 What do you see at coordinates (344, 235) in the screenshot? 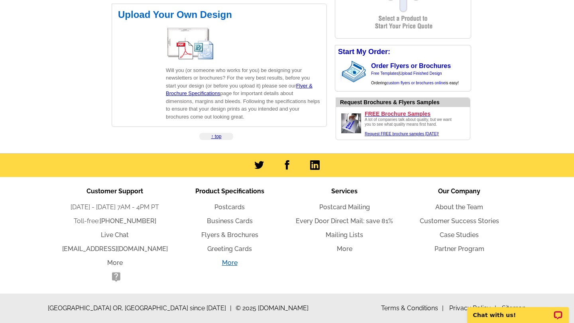
I see `a: Mailing Lists` at bounding box center [344, 235].